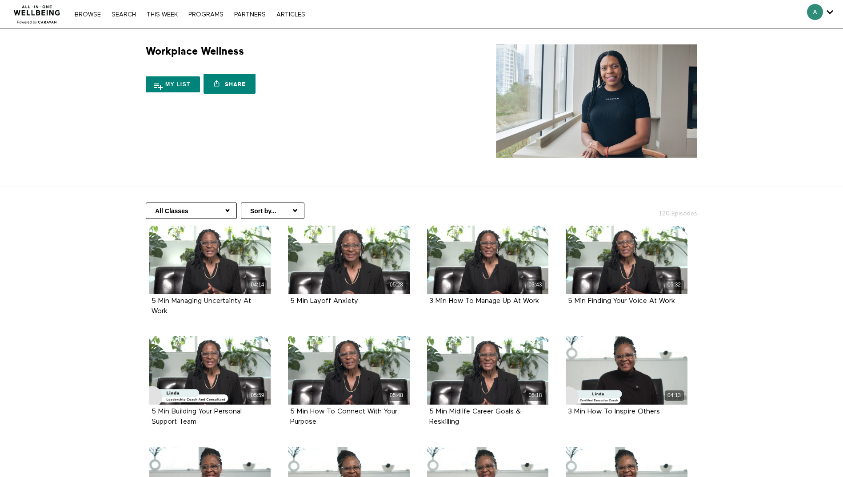 The image size is (843, 477). I want to click on a: 5 Min Building Your Personal Support Team, so click(196, 417).